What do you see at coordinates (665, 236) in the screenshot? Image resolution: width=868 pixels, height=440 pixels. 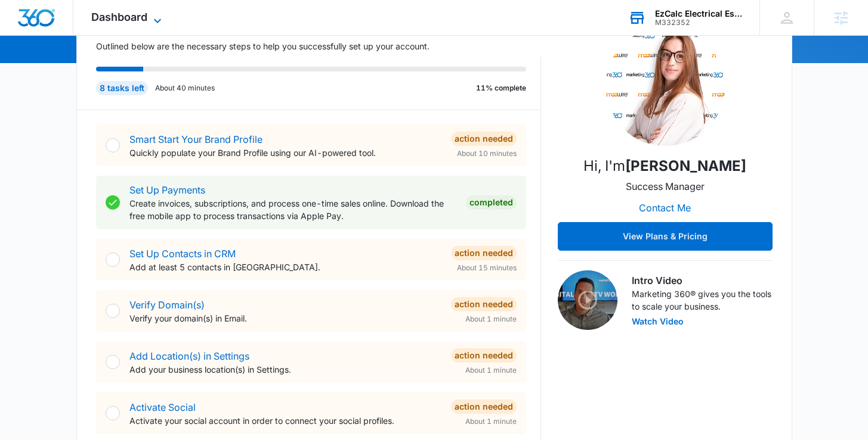 I see `button: View Plans & Pricing` at bounding box center [665, 236].